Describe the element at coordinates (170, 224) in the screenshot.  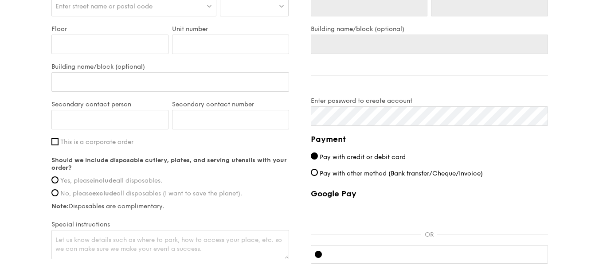
I see `label: Special instructions` at that location.